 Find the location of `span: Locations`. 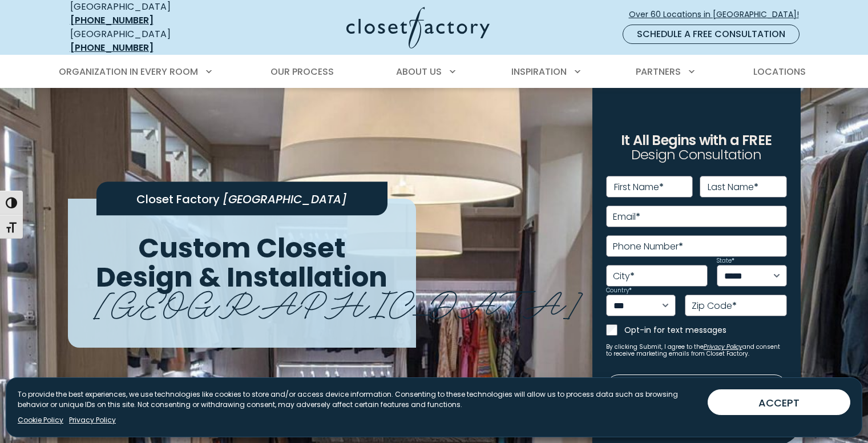

span: Locations is located at coordinates (779, 71).